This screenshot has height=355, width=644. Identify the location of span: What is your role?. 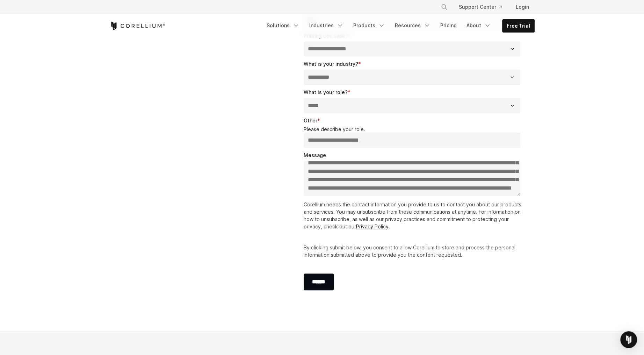
(326, 92).